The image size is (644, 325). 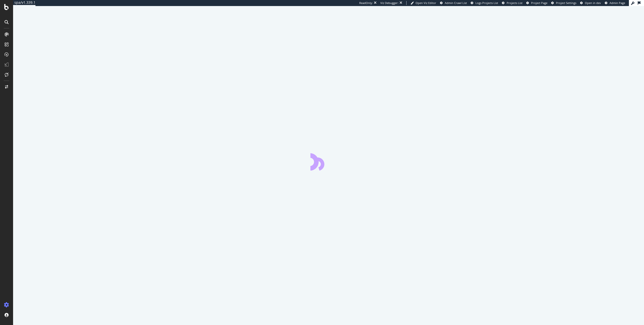 I want to click on a: Logs Projects List, so click(x=484, y=3).